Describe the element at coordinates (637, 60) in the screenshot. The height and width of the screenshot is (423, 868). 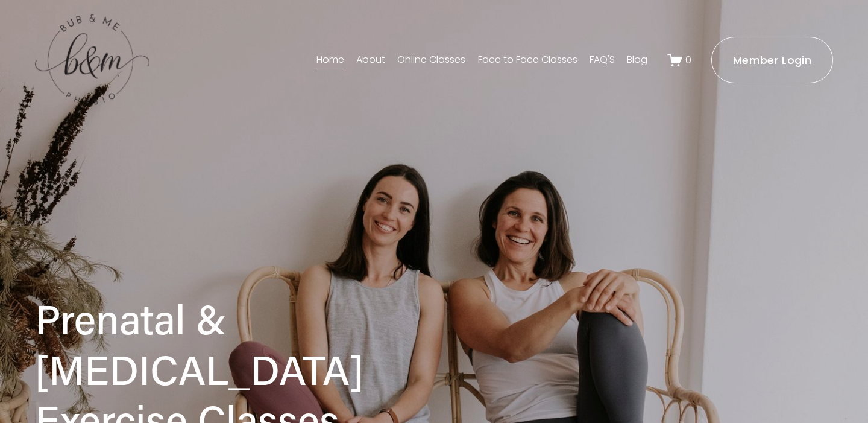
I see `a: Blog` at that location.